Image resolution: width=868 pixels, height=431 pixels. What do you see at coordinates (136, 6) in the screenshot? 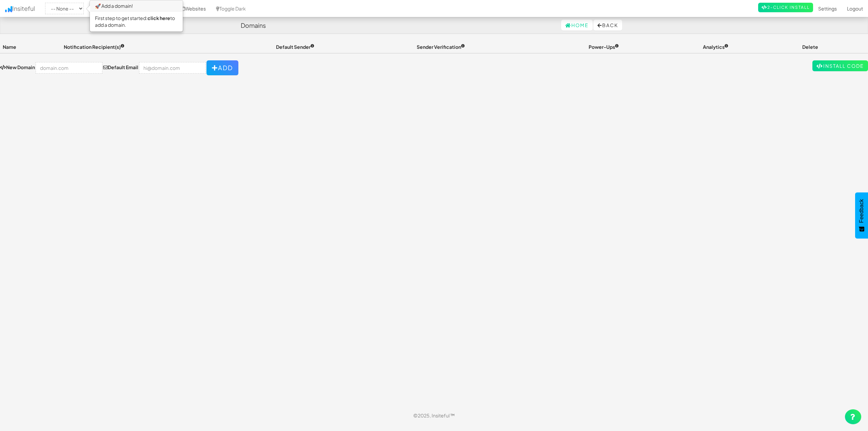
I see `h3: 🚀 Add a domain!` at bounding box center [136, 6].